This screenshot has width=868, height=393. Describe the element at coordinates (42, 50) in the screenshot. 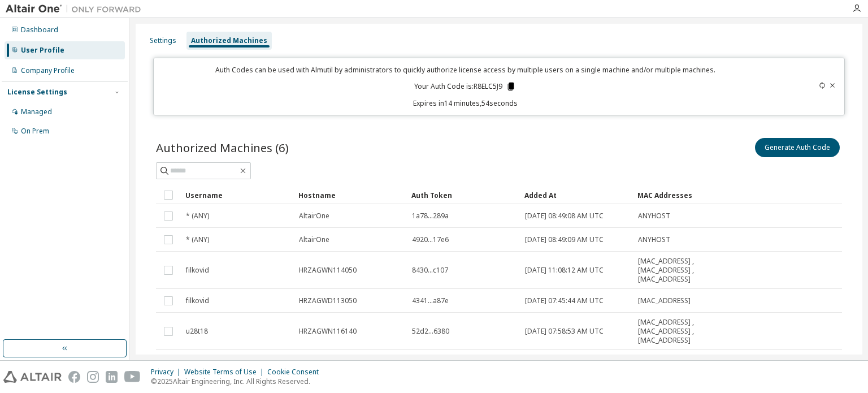

I see `div: User Profile` at that location.